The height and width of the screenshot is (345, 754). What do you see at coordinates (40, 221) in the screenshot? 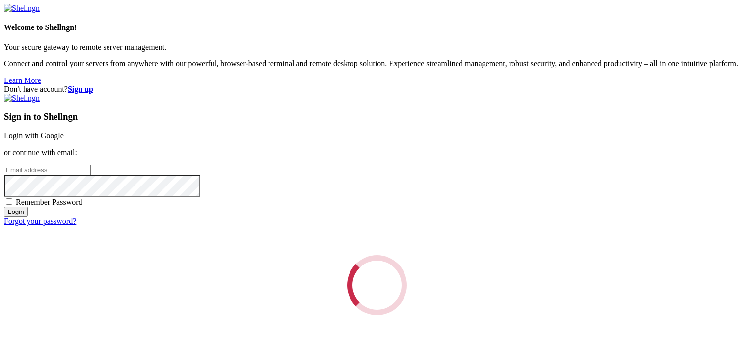
I see `a: Forgot your password?` at bounding box center [40, 221].